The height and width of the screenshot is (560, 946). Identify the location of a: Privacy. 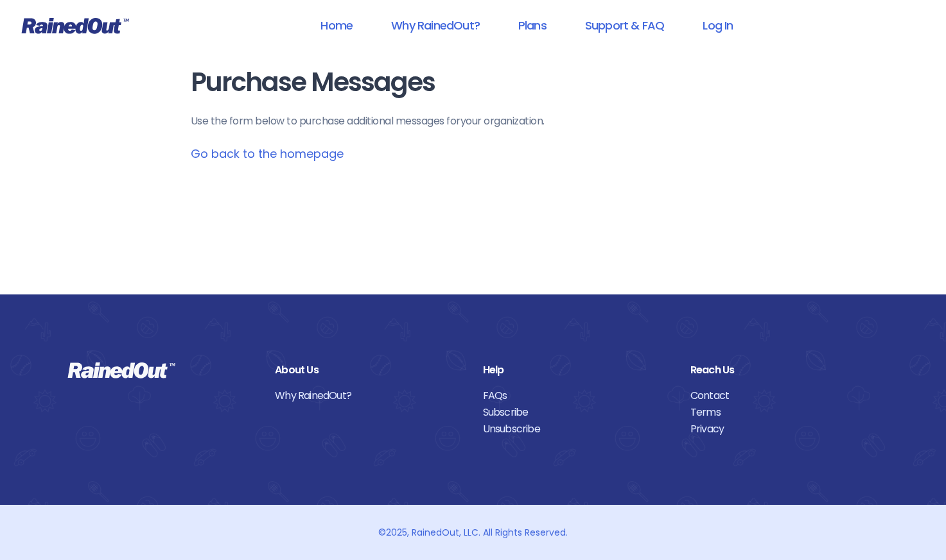
(785, 429).